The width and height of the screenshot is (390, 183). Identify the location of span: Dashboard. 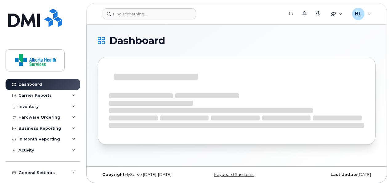
(137, 41).